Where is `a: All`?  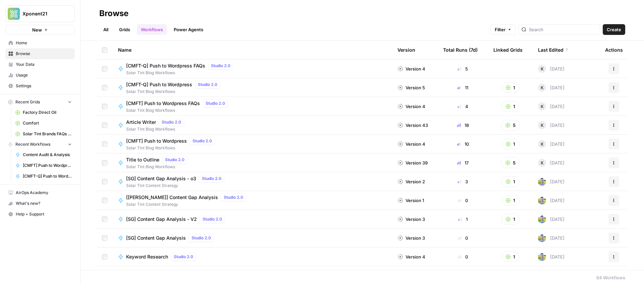 a: All is located at coordinates (106, 30).